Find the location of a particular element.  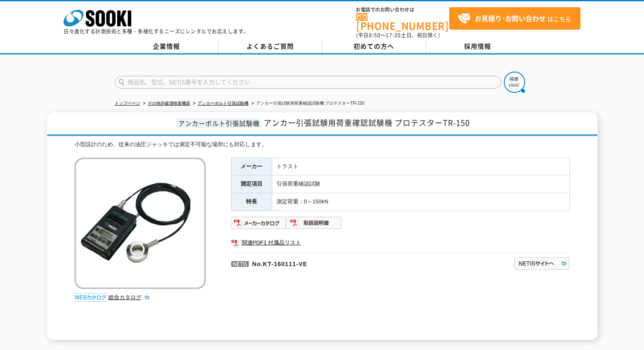

a: アンカーボルト引張試験機 is located at coordinates (223, 103).